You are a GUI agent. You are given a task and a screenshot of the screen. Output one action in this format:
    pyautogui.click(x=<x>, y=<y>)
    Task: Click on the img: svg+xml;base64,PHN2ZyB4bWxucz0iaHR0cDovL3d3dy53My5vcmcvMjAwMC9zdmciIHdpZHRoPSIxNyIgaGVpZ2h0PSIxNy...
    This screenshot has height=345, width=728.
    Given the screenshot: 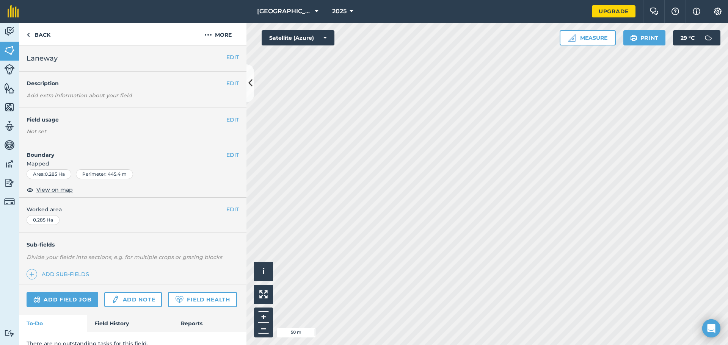 What is the action you would take?
    pyautogui.click(x=696, y=11)
    